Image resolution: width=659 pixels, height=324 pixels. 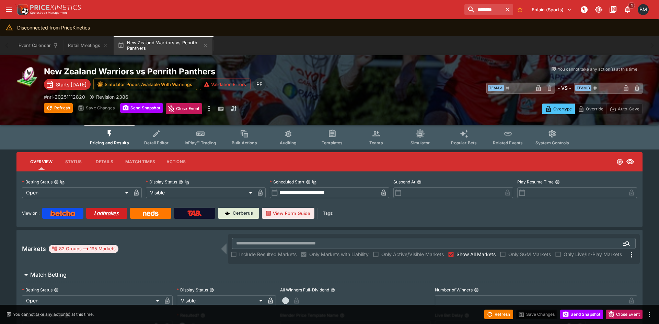 What do you see at coordinates (181, 182) in the screenshot?
I see `button: Display StatusCopy To Clipboard` at bounding box center [181, 182].